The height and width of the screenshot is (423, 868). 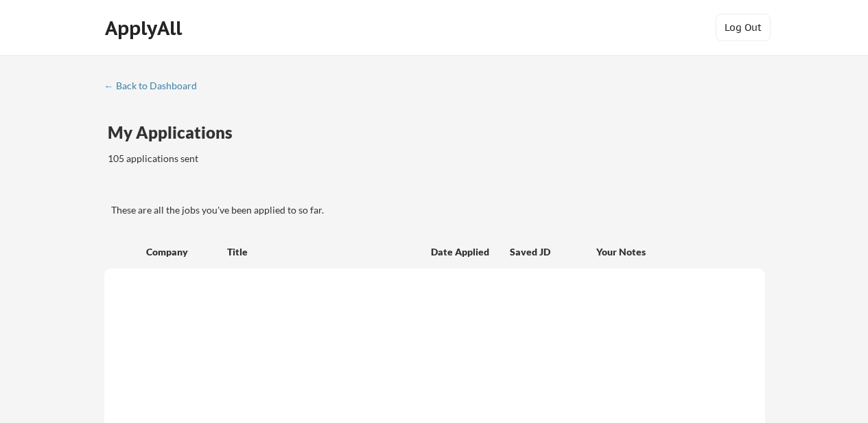 What do you see at coordinates (322, 252) in the screenshot?
I see `div: Title` at bounding box center [322, 252].